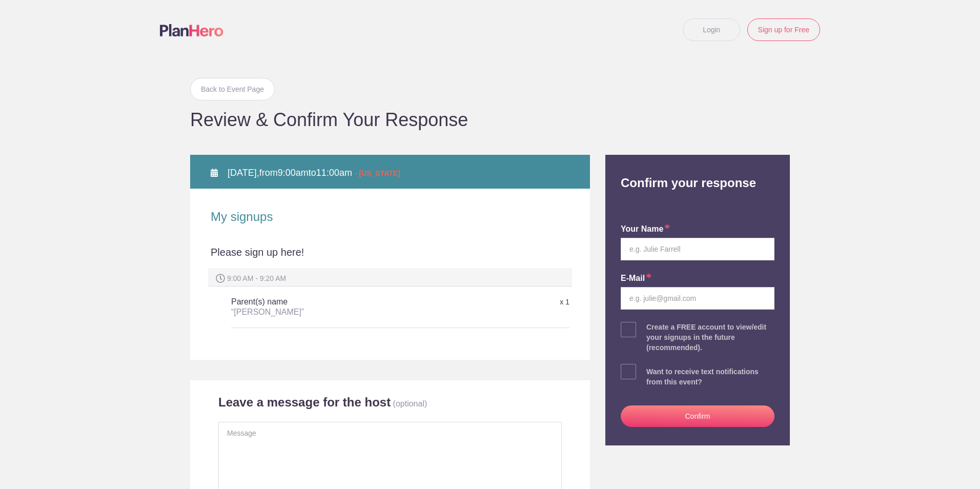  I want to click on img: Calendar alt, so click(214, 173).